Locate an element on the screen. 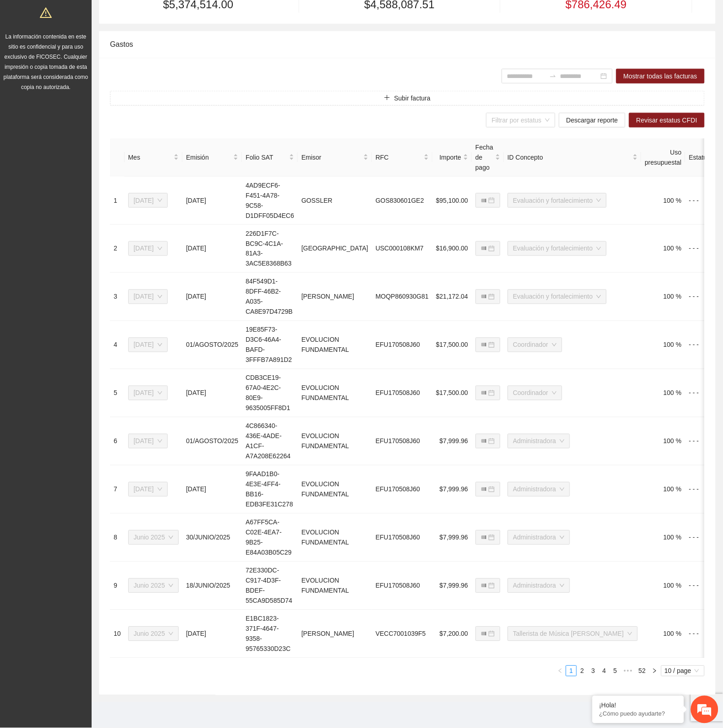 This screenshot has width=723, height=728. span: Subir factura is located at coordinates (412, 98).